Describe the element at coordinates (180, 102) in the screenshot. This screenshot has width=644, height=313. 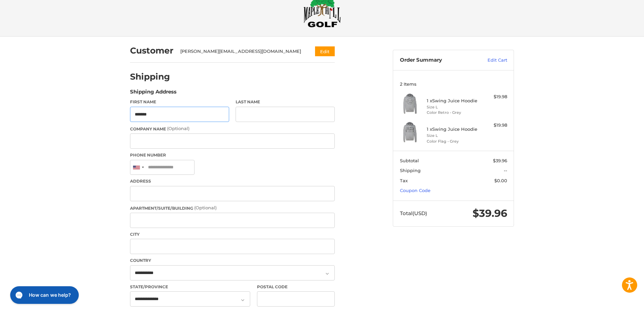
I see `label: First Name` at that location.